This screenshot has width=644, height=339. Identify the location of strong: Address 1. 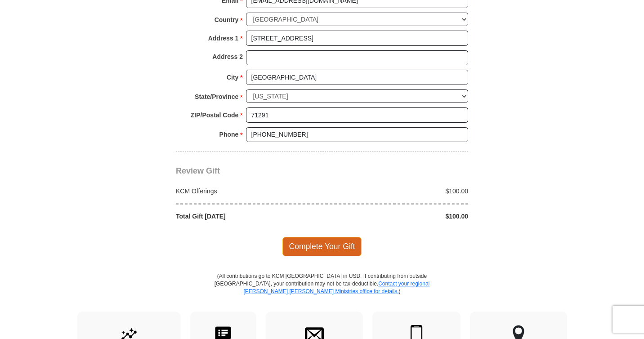
(223, 38).